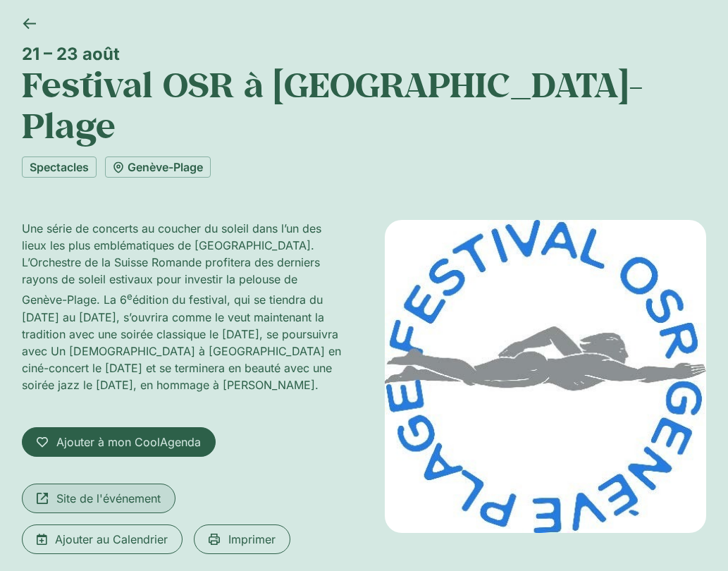  I want to click on span: Ajouter au Calendrier, so click(111, 539).